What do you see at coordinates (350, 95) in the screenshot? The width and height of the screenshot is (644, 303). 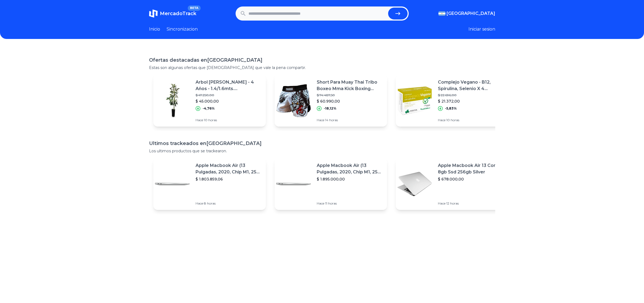 I see `p: $ 74.487,50` at bounding box center [350, 95].